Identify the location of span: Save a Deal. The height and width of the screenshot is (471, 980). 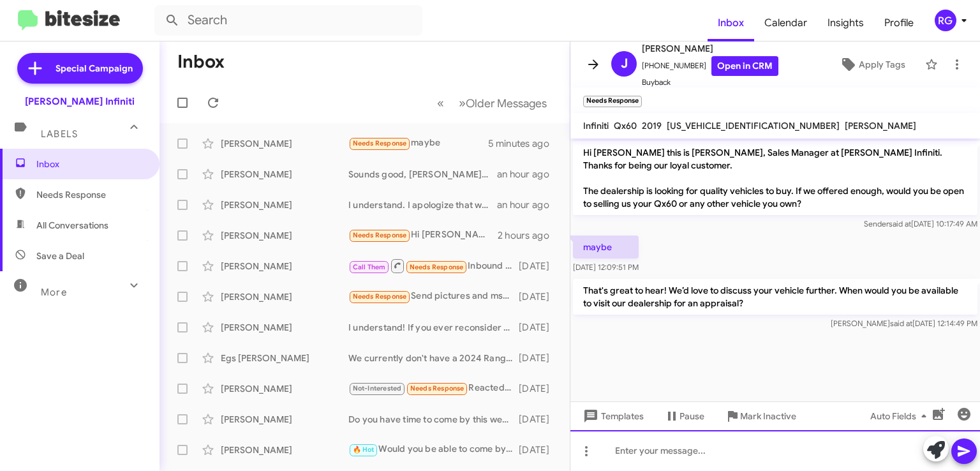
(60, 256).